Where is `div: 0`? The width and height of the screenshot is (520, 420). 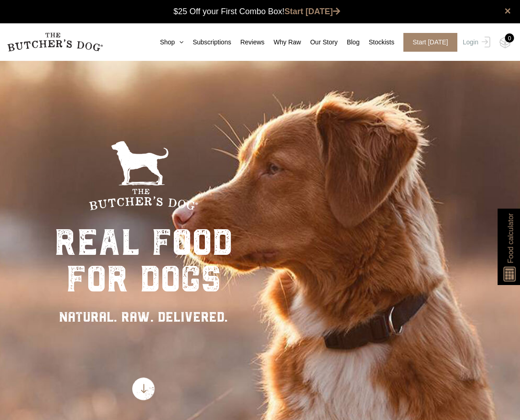
div: 0 is located at coordinates (510, 38).